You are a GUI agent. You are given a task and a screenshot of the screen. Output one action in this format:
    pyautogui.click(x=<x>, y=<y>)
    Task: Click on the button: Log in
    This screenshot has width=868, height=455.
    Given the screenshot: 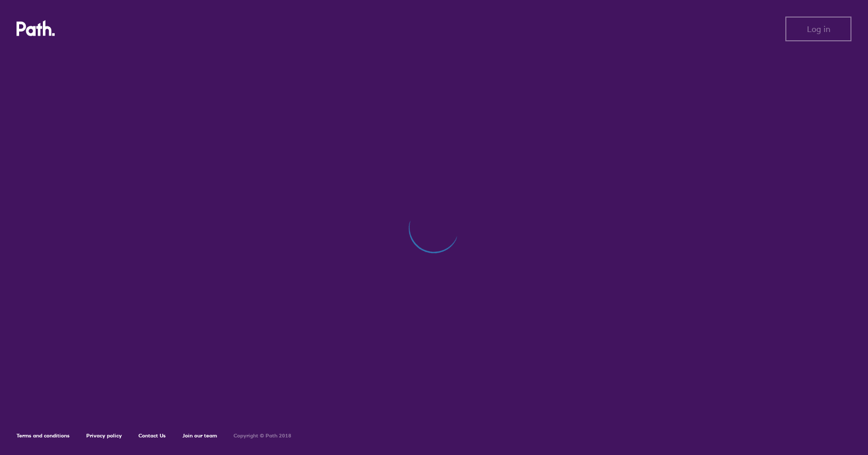 What is the action you would take?
    pyautogui.click(x=819, y=29)
    